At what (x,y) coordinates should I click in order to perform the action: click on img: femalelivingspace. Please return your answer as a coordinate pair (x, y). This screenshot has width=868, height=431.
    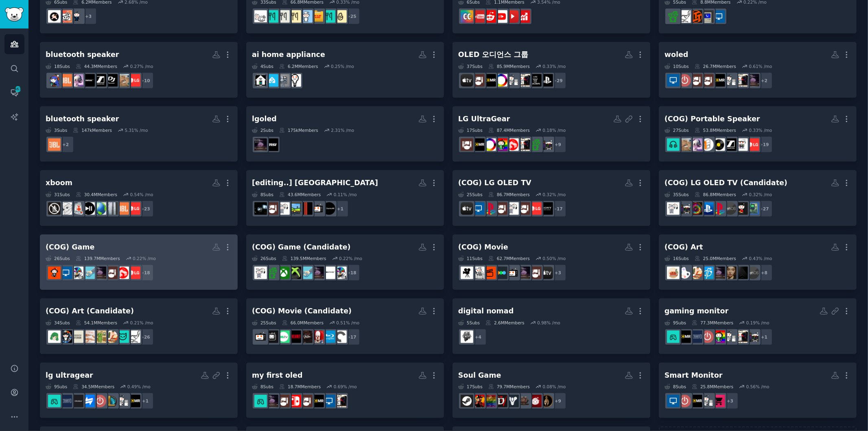
    Looking at the image, I should click on (123, 337).